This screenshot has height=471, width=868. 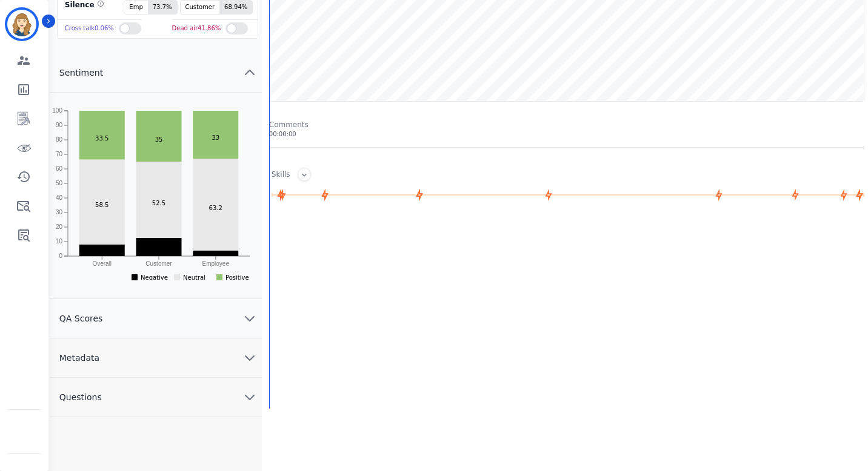 What do you see at coordinates (281, 175) in the screenshot?
I see `div: Skills` at bounding box center [281, 175].